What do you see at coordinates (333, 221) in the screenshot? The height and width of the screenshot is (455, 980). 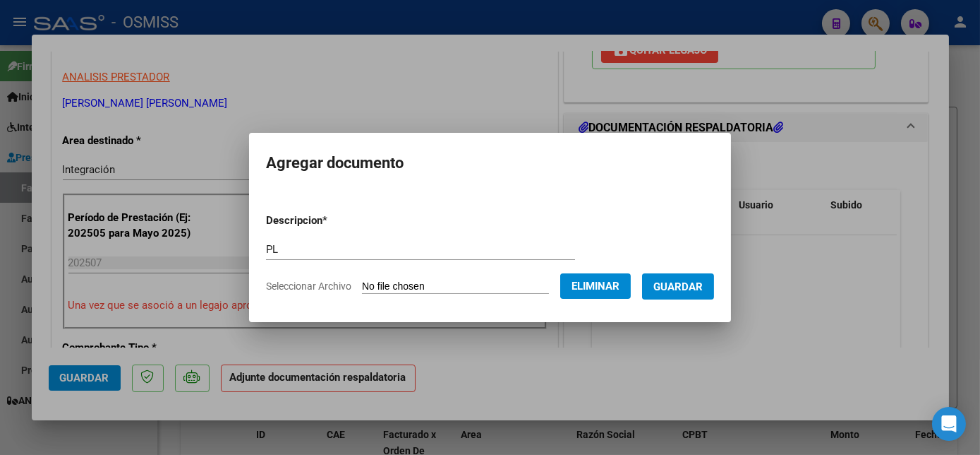 I see `p: Descripcion` at bounding box center [333, 221].